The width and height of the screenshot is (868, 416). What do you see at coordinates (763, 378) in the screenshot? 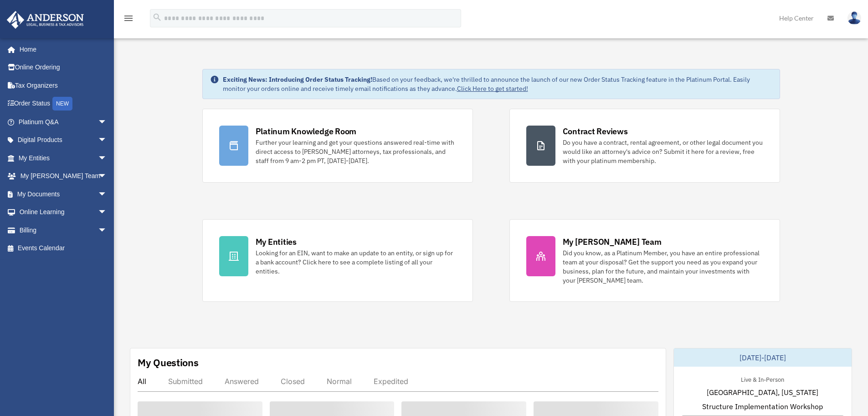
I see `div: Live & In-Person` at bounding box center [763, 378].